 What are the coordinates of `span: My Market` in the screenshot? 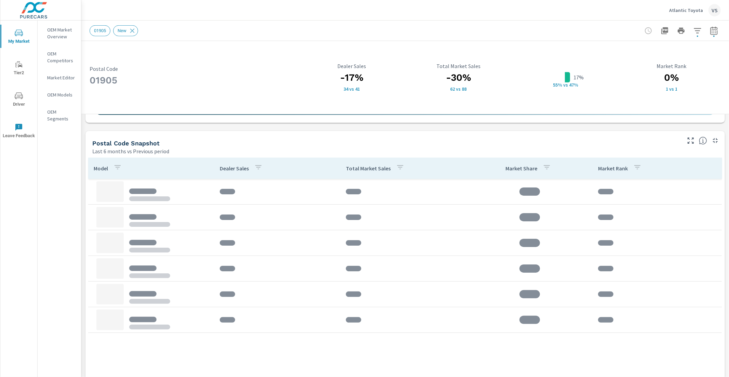 It's located at (19, 37).